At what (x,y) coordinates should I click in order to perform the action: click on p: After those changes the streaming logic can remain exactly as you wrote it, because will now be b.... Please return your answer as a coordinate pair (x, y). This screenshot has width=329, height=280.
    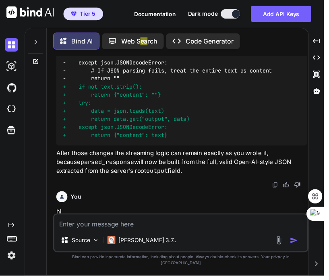
    Looking at the image, I should click on (184, 165).